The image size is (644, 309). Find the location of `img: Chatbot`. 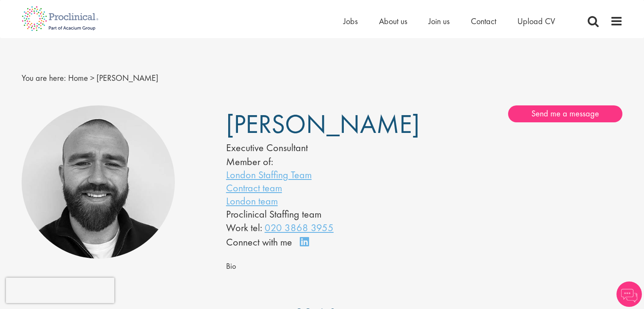

img: Chatbot is located at coordinates (629, 294).